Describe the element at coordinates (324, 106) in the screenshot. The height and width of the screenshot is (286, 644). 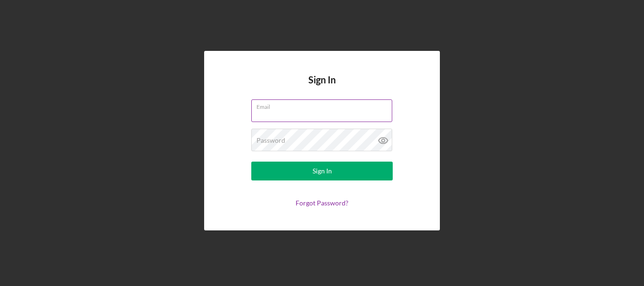
I see `label: Email` at that location.